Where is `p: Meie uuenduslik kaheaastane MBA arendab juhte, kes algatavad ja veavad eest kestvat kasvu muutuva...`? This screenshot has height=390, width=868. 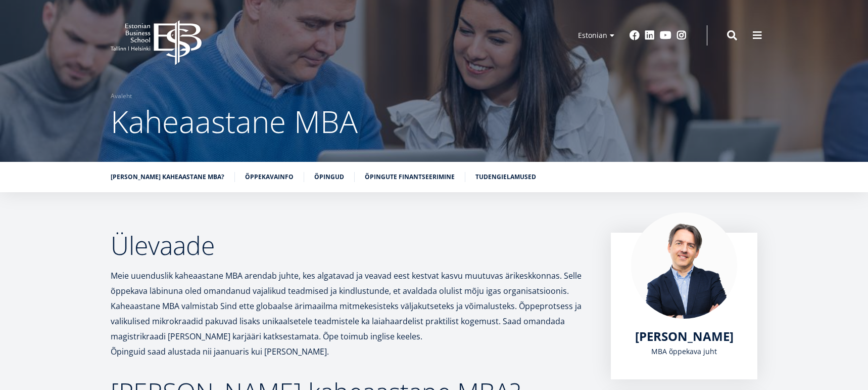 p: Meie uuenduslik kaheaastane MBA arendab juhte, kes algatavad ja veavad eest kestvat kasvu muutuva... is located at coordinates (351, 306).